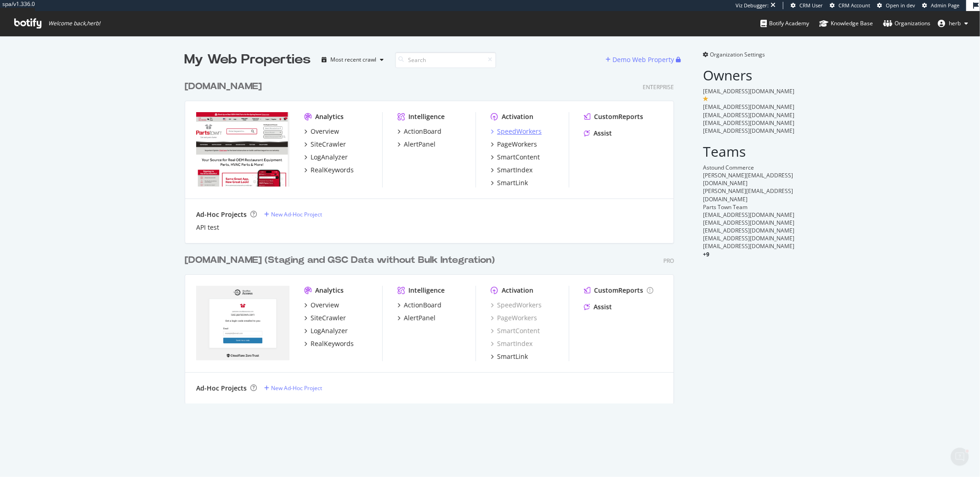 This screenshot has width=980, height=477. What do you see at coordinates (416, 318) in the screenshot?
I see `a: AlertPanel` at bounding box center [416, 318].